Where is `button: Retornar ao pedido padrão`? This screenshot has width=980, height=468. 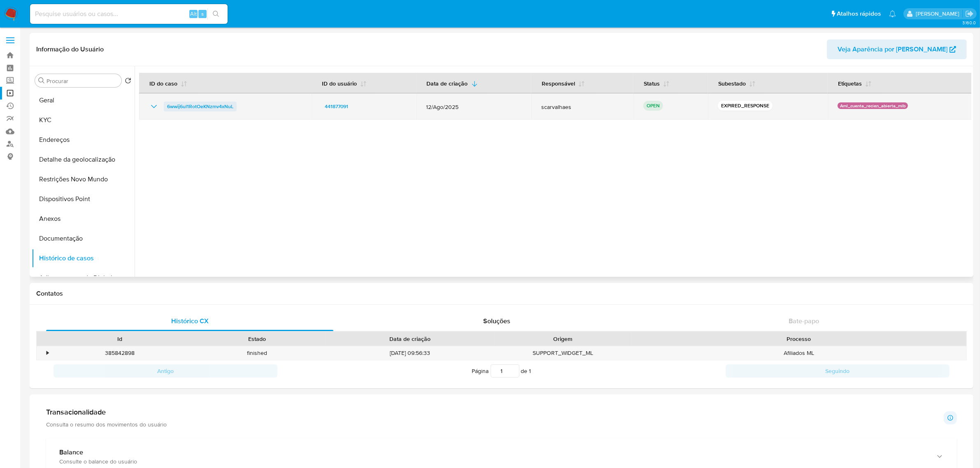 button: Retornar ao pedido padrão is located at coordinates (128, 82).